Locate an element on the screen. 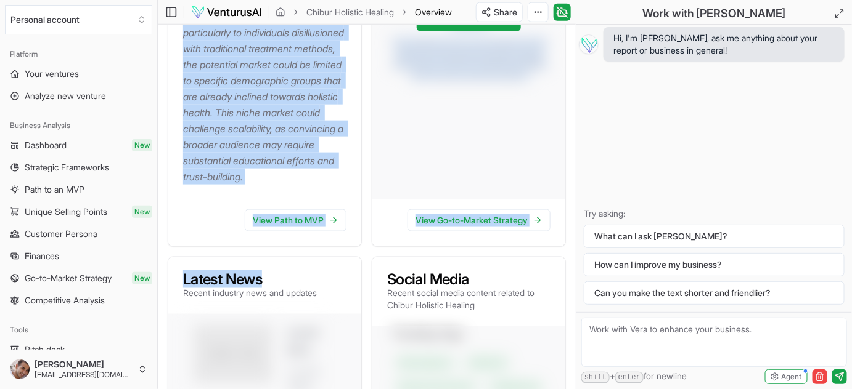 This screenshot has width=852, height=389. a: View Go-to-Market Strategy is located at coordinates (479, 221).